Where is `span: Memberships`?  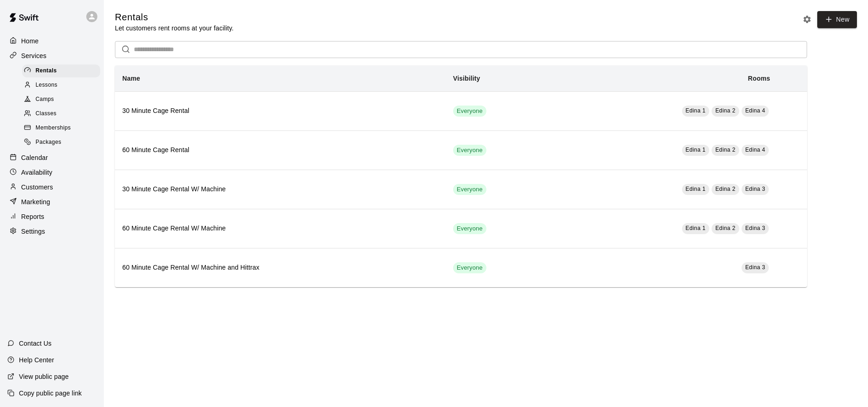
span: Memberships is located at coordinates (53, 128).